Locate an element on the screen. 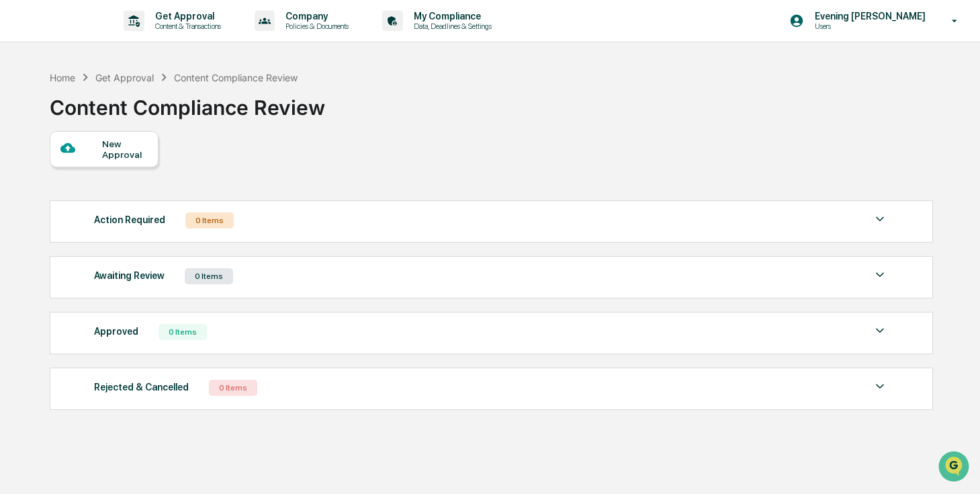 The height and width of the screenshot is (494, 980). p: Users is located at coordinates (868, 26).